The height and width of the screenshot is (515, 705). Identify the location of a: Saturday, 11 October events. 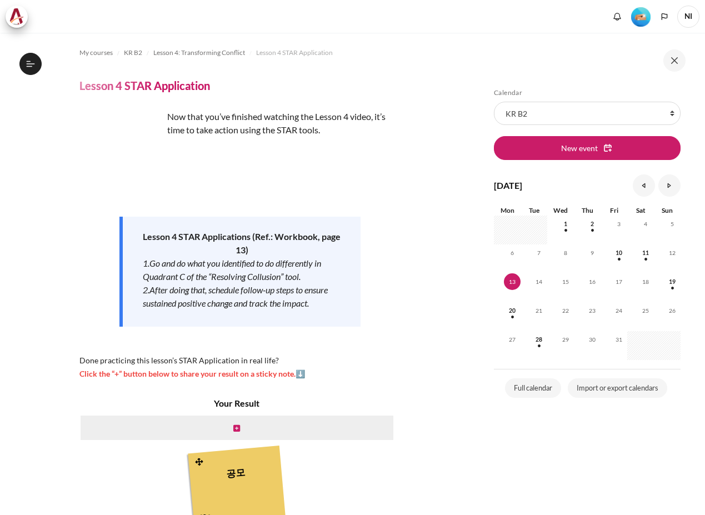
(645, 253).